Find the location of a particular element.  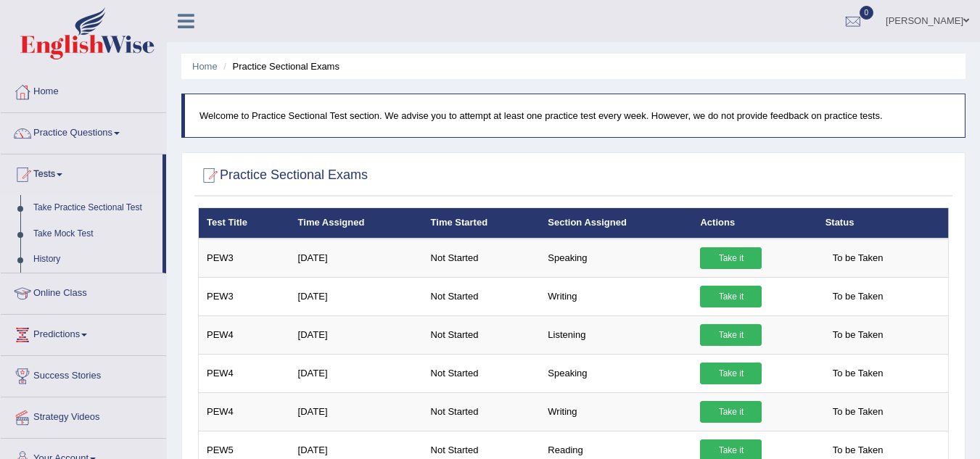

p: Welcome to Practice Sectional Test section. We advise you to attempt at least one practice test e... is located at coordinates (575, 115).